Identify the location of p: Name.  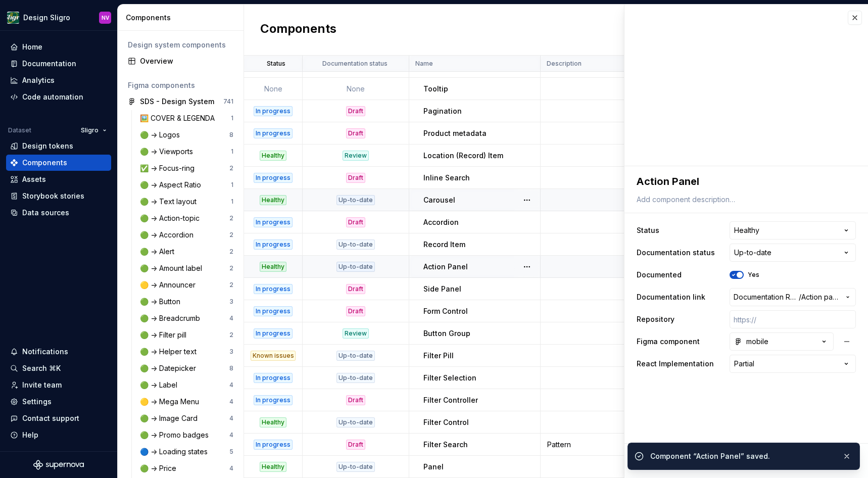
(424, 64).